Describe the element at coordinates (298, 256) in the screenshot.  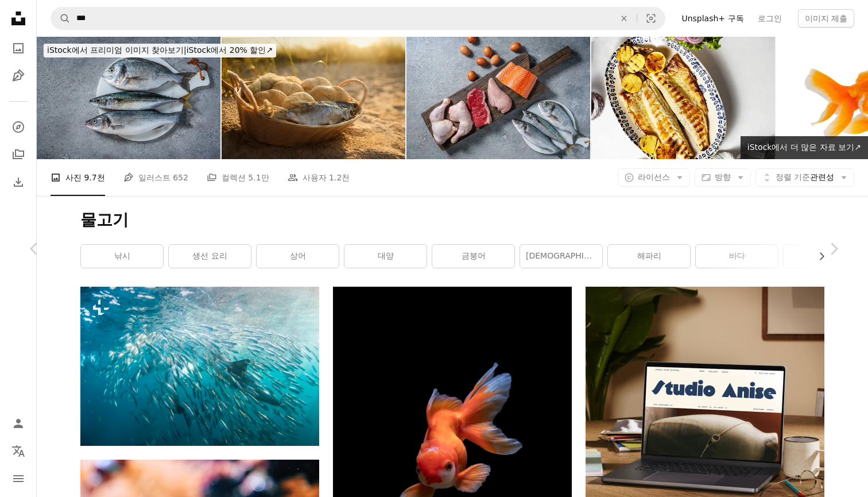
I see `a: 상어` at that location.